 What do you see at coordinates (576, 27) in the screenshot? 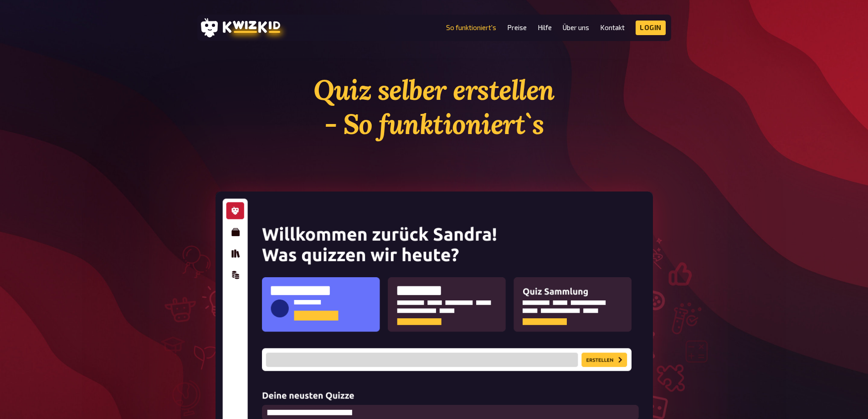
I see `a: Über uns` at bounding box center [576, 27].